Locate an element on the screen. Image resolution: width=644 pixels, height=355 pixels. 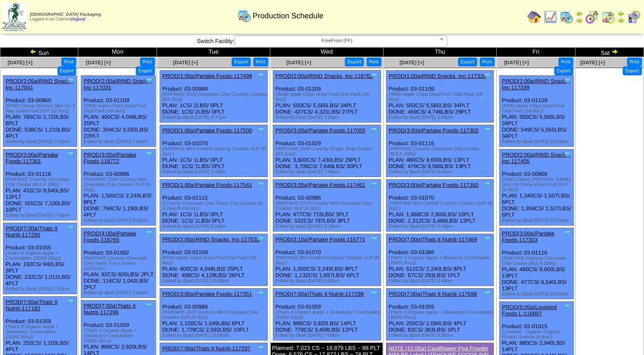
a: PROD(3:00a)Partake Foods-117350 is located at coordinates (433, 185).